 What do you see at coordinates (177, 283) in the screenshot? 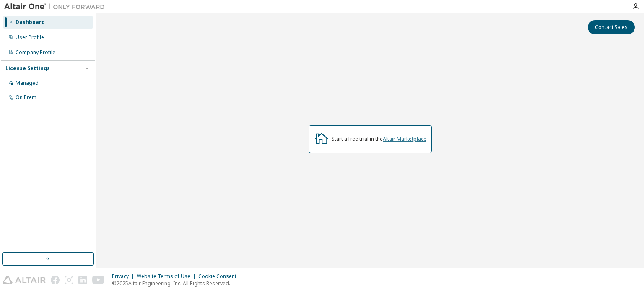
I see `p: © 2025 Altair Engineering, Inc. All Rights Reserved.` at bounding box center [177, 283].